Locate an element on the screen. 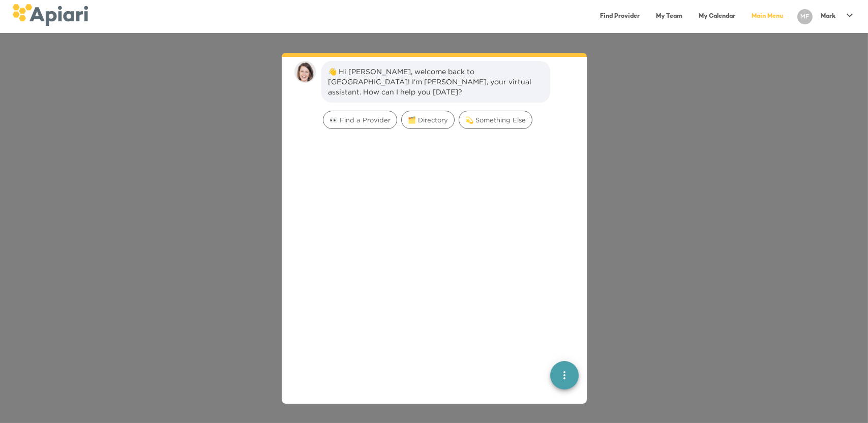 This screenshot has width=868, height=423. a: Find Provider is located at coordinates (620, 16).